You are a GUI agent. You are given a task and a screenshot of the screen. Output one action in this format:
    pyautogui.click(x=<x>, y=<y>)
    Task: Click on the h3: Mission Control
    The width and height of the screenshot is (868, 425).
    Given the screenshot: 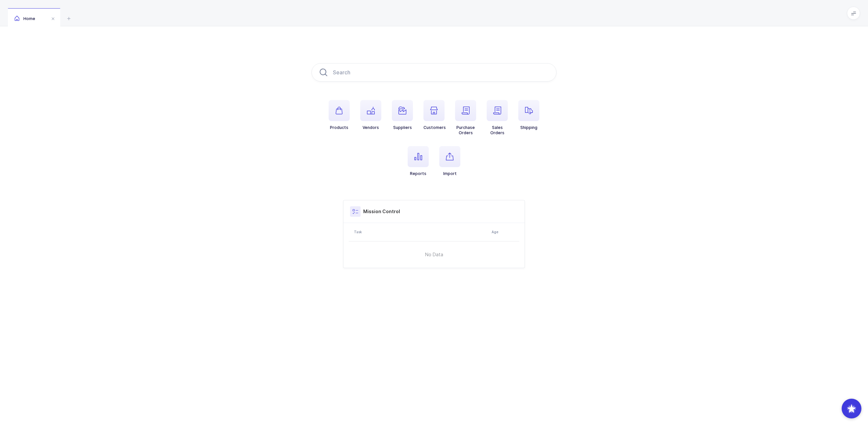 What is the action you would take?
    pyautogui.click(x=381, y=211)
    